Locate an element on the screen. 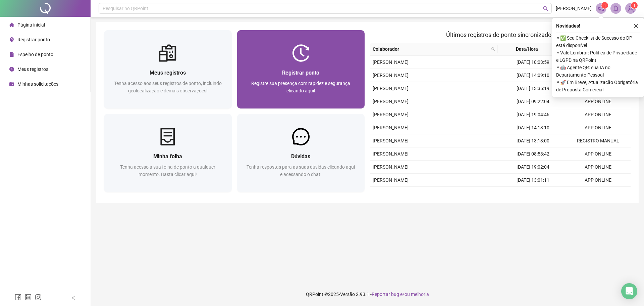 Image resolution: width=644 pixels, height=306 pixels. span: linkedin is located at coordinates (28, 297).